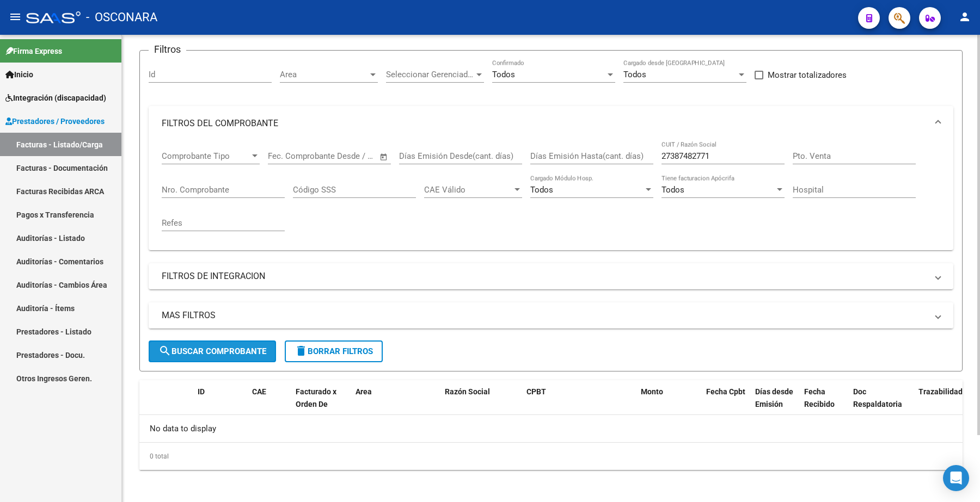 The image size is (980, 502). Describe the element at coordinates (384, 157) in the screenshot. I see `button: Open calendar` at that location.